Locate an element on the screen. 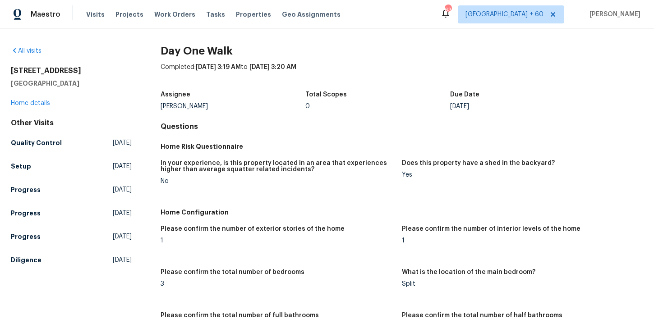 The image size is (654, 324). div: Other Visits is located at coordinates (71, 123).